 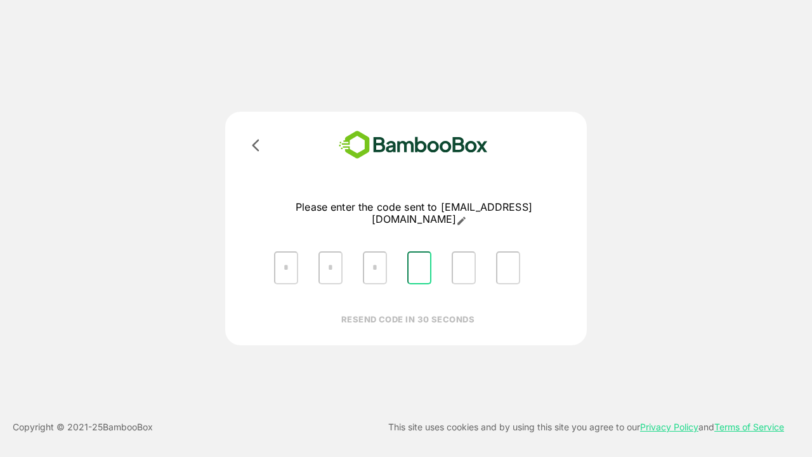 What do you see at coordinates (586, 427) in the screenshot?
I see `p: This site uses cookies and by using this site you agree to our and` at bounding box center [586, 427].